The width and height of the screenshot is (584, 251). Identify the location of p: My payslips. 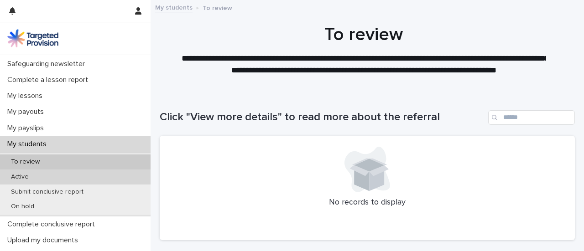
(27, 128).